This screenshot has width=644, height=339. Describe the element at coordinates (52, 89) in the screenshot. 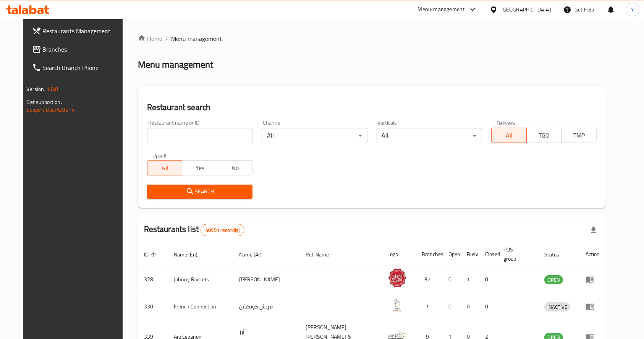

I see `span: 1.0.0` at that location.